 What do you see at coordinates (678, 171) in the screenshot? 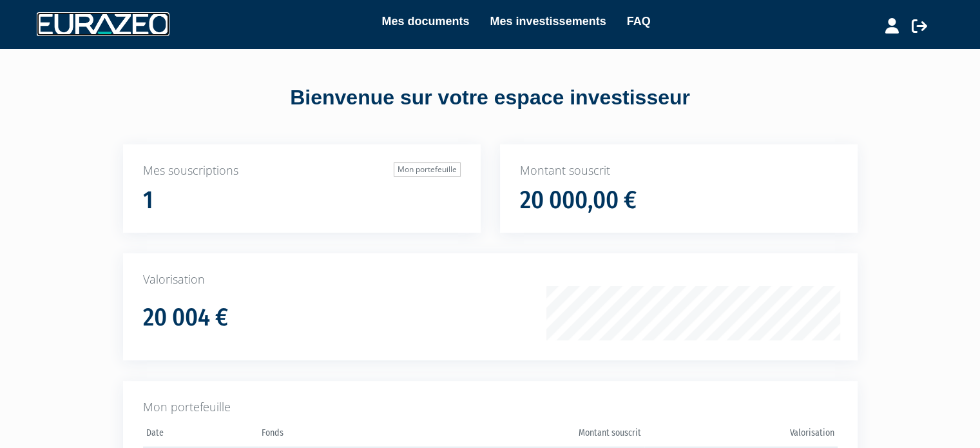
I see `p: Montant souscrit` at bounding box center [678, 171].